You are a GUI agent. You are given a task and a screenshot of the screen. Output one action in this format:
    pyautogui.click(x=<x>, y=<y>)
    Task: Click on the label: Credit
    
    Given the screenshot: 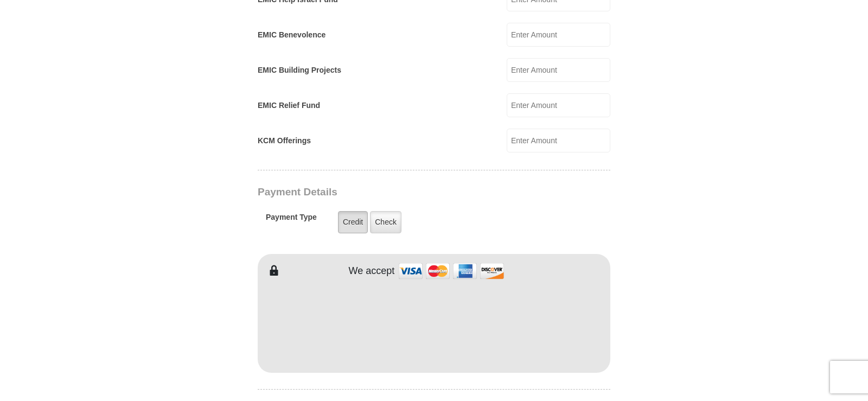 What is the action you would take?
    pyautogui.click(x=353, y=222)
    